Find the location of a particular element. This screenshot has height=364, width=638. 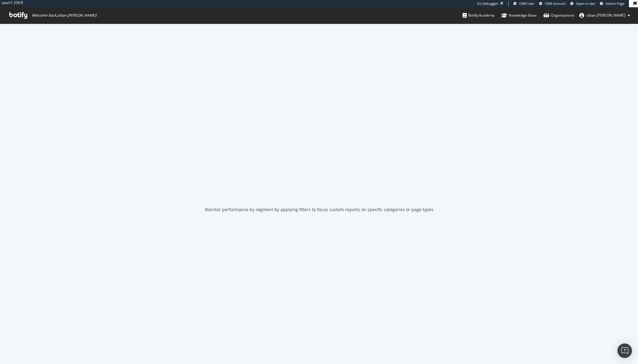

span: alban.ruelle is located at coordinates (606, 15).